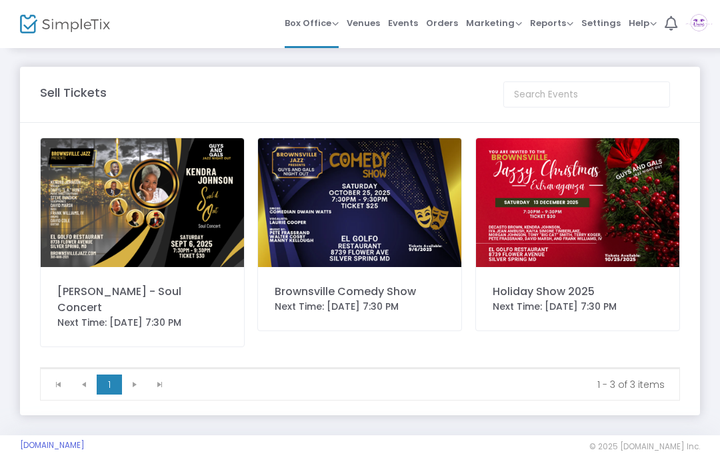  What do you see at coordinates (109, 384) in the screenshot?
I see `span: Page 1` at bounding box center [109, 384].